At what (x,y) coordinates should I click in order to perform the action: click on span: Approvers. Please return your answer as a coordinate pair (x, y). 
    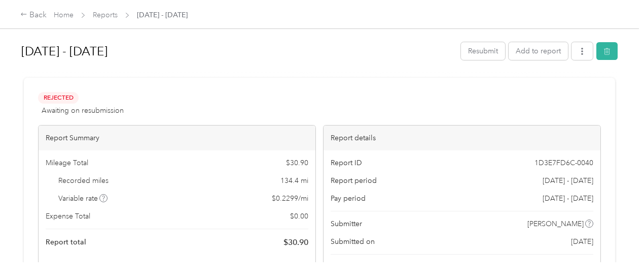
    Looking at the image, I should click on (347, 266).